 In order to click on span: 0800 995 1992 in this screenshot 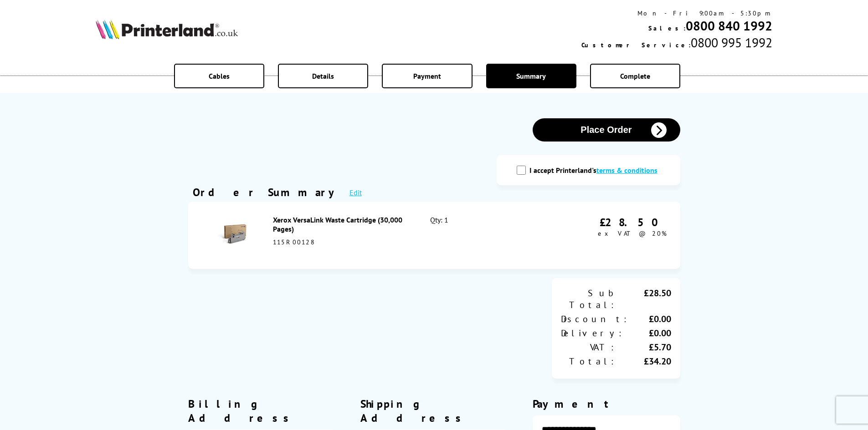, I will do `click(731, 42)`.